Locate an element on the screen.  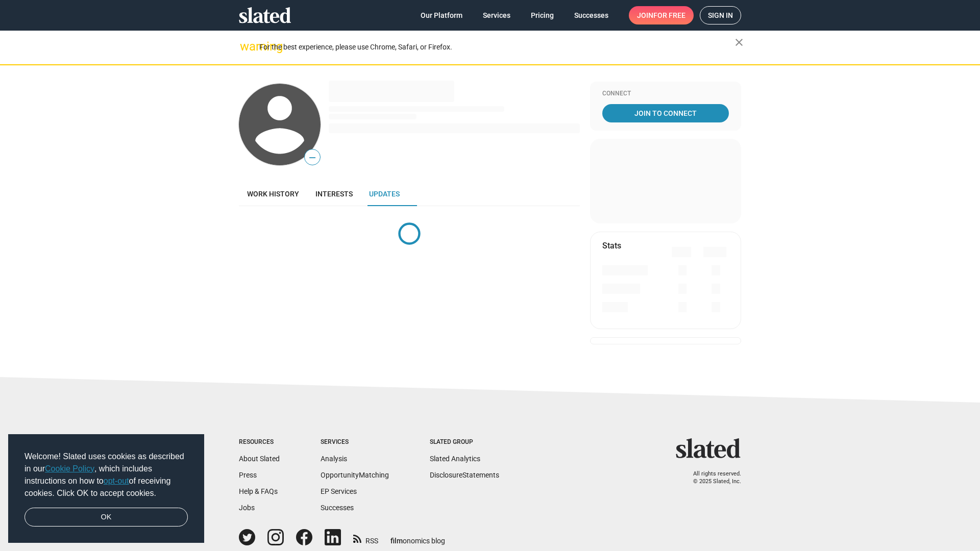
a: Help & FAQs is located at coordinates (258, 491).